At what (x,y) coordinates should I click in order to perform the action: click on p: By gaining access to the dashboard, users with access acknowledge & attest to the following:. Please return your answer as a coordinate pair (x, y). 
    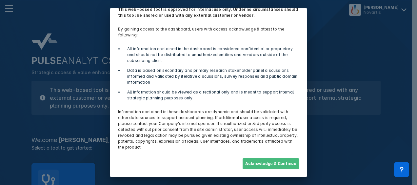
    Looking at the image, I should click on (208, 32).